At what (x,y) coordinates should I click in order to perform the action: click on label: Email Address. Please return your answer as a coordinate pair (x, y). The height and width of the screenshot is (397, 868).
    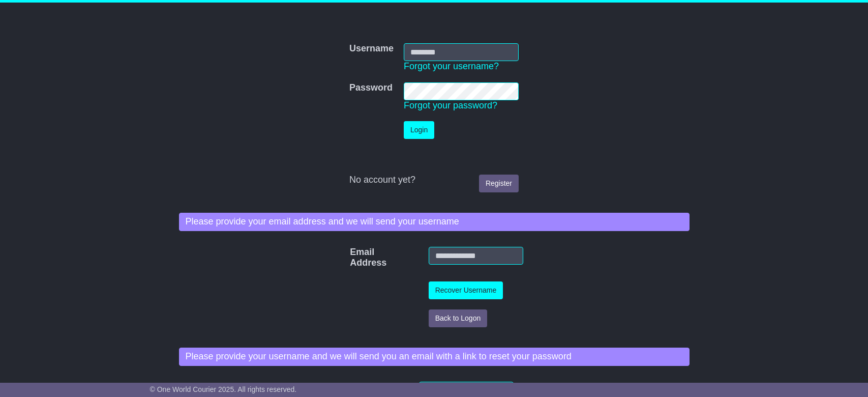
    Looking at the image, I should click on (354, 258).